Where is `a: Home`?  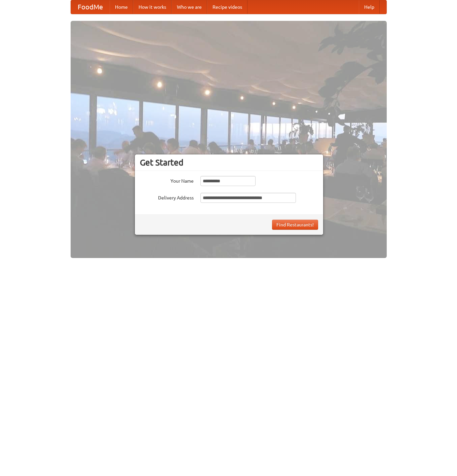 a: Home is located at coordinates (121, 7).